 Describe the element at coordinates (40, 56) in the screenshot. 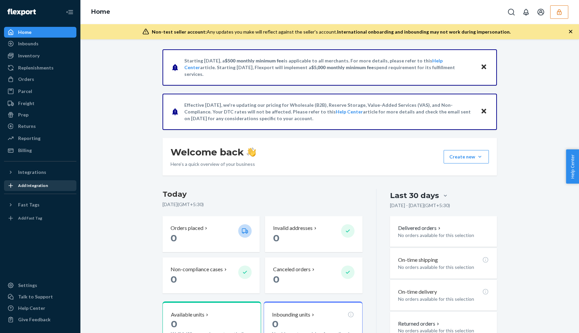

I see `a: Inventory` at that location.